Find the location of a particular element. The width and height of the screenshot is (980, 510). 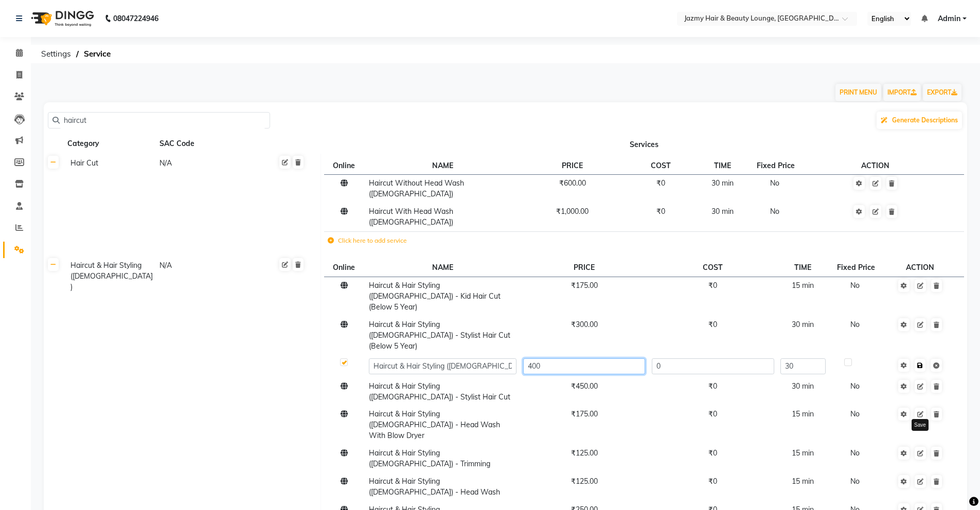

a: IMPORT is located at coordinates (902, 92).